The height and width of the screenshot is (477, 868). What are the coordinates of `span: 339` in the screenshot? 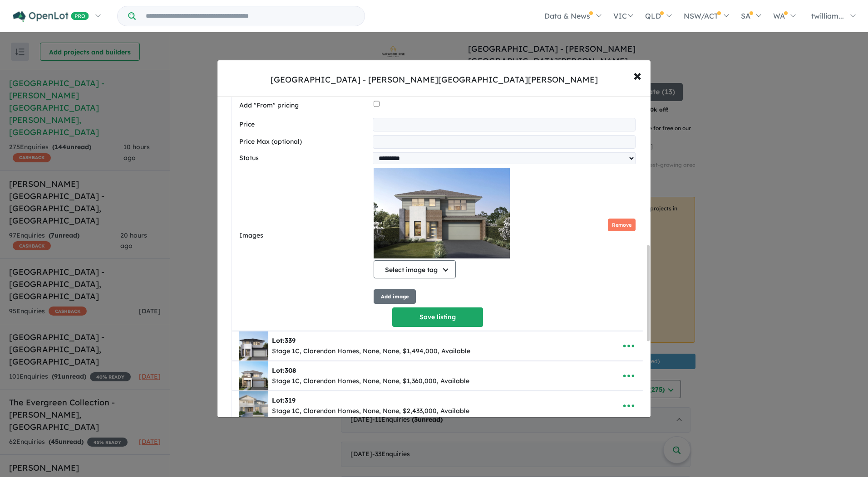 It's located at (290, 341).